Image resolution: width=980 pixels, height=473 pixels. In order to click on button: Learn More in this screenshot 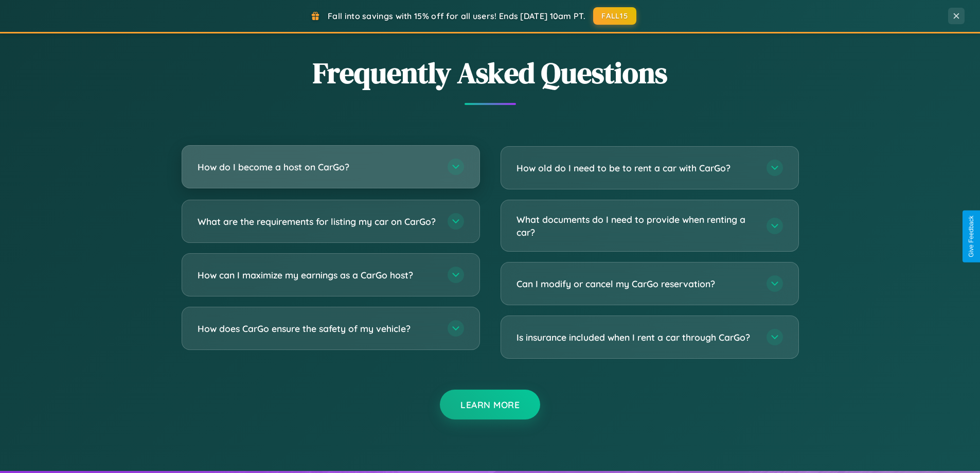, I will do `click(490, 405)`.